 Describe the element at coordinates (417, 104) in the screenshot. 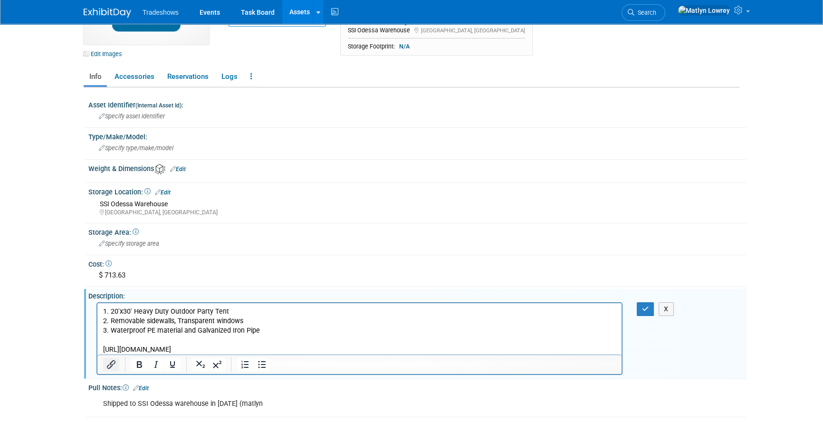

I see `div: Asset Identifier :` at that location.